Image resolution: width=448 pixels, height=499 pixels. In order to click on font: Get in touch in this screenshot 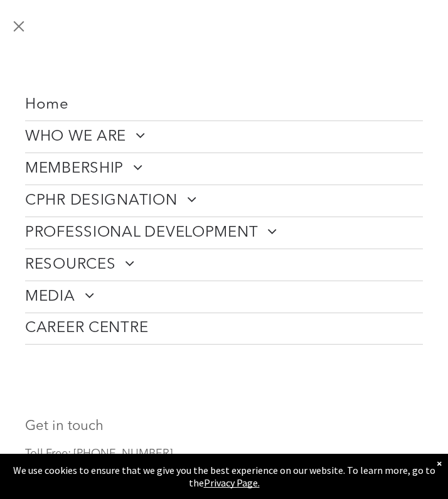, I will do `click(64, 426)`.